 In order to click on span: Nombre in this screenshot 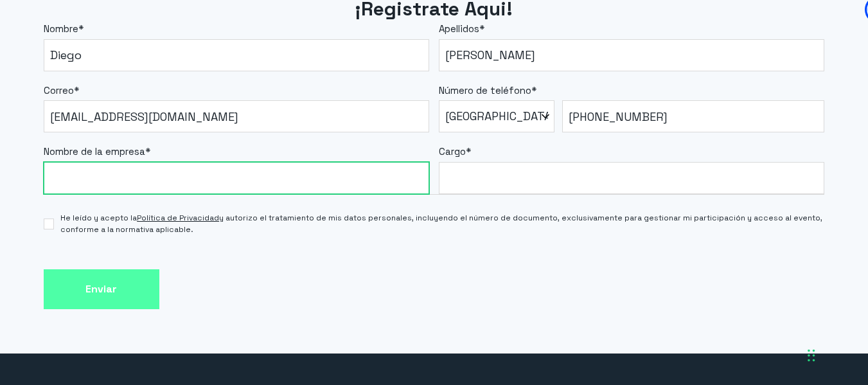, I will do `click(61, 28)`.